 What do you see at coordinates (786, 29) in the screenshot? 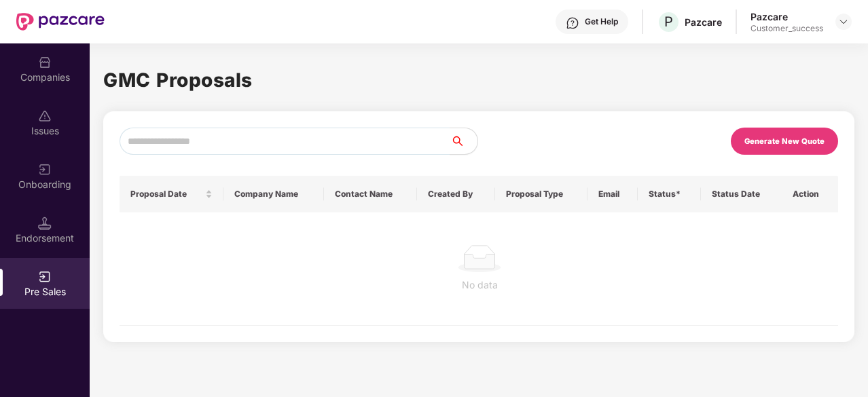
I see `div: Customer_success` at bounding box center [786, 29].